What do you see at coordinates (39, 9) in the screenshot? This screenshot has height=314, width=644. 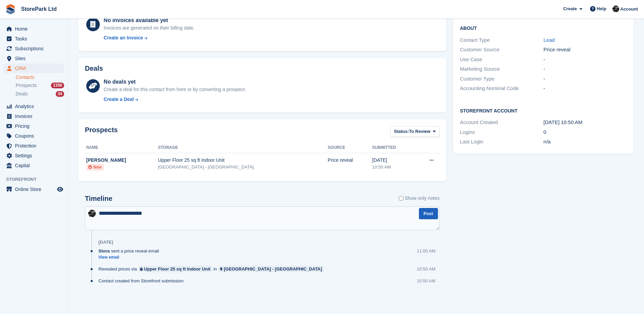 I see `a: StorePark Ltd` at bounding box center [39, 9].